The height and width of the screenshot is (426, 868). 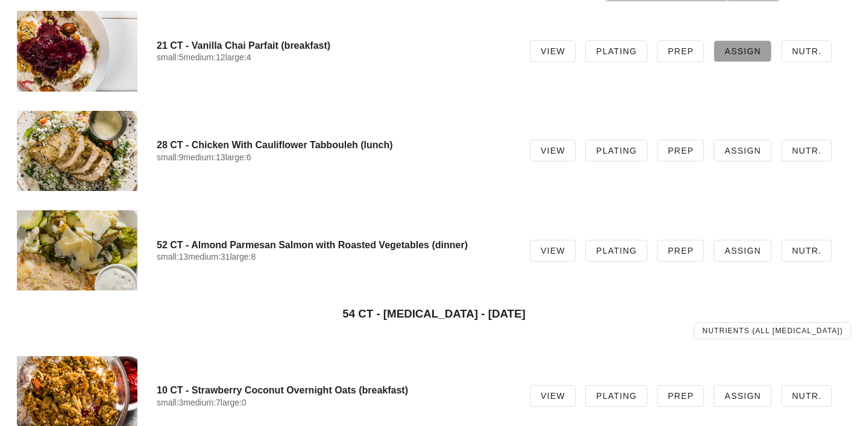 I want to click on span: small:9, so click(x=170, y=157).